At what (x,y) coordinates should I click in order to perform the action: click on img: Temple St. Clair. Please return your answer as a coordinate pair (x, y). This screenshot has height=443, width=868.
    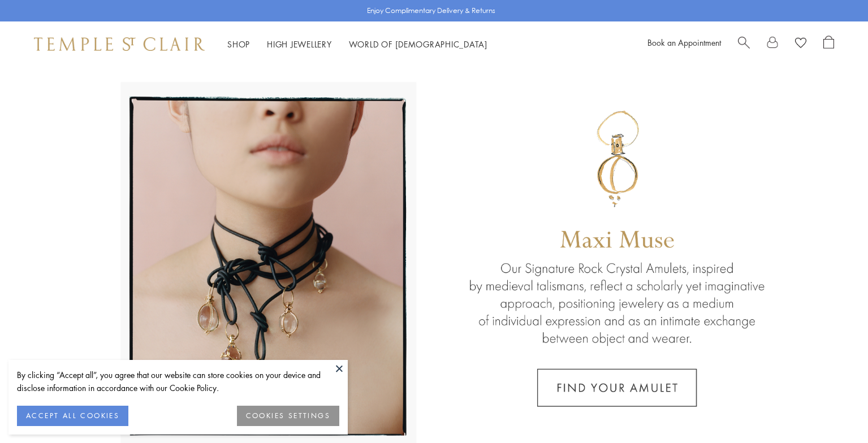
    Looking at the image, I should click on (119, 44).